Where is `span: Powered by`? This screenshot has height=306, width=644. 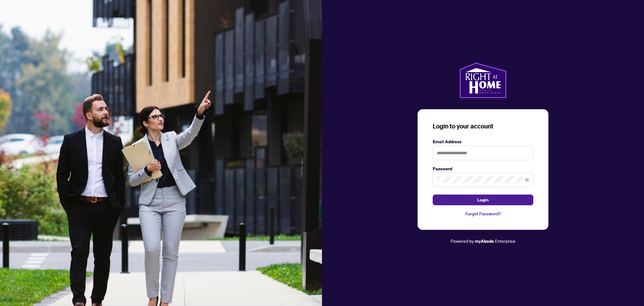 span: Powered by is located at coordinates (462, 241).